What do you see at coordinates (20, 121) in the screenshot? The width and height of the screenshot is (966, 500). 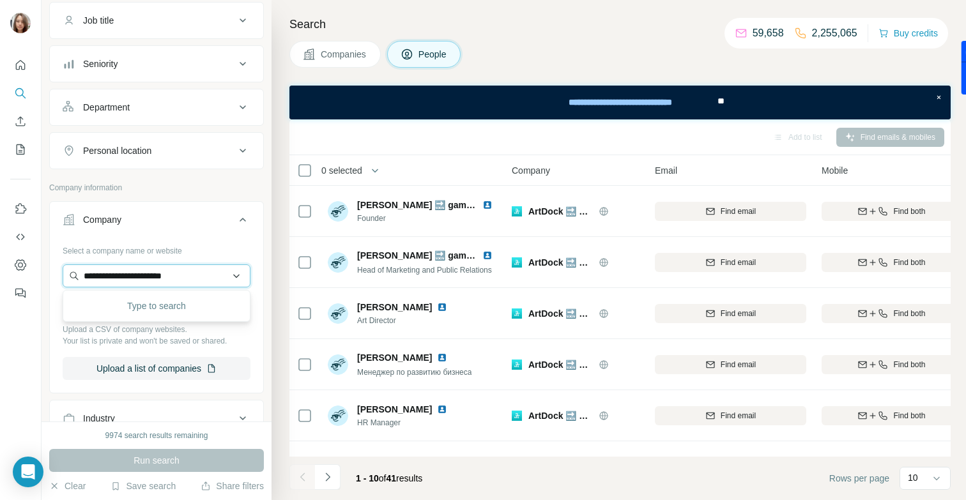 I see `button: Enrich CSV` at bounding box center [20, 121].